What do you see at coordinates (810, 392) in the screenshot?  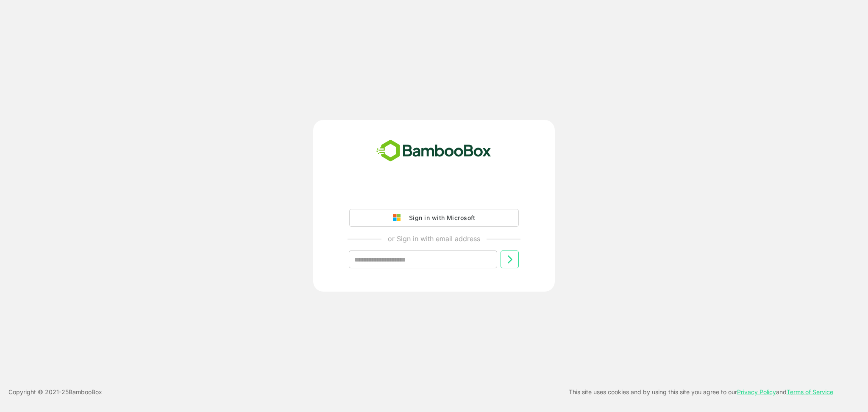 I see `a: Terms of Service` at bounding box center [810, 392].